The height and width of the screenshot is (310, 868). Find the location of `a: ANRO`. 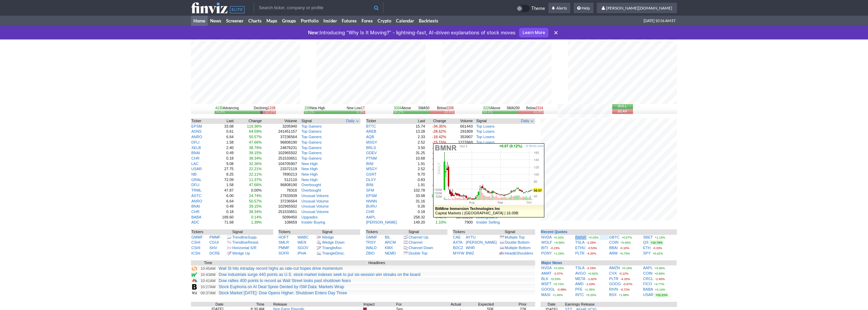

a: ANRO is located at coordinates (197, 202).